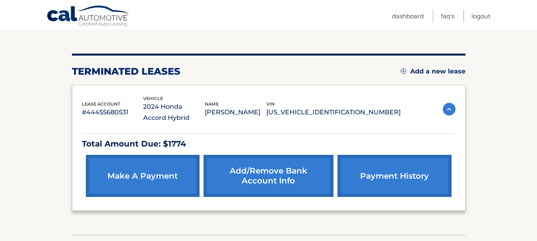  Describe the element at coordinates (269, 144) in the screenshot. I see `p: Total Amount Due: $1774` at that location.